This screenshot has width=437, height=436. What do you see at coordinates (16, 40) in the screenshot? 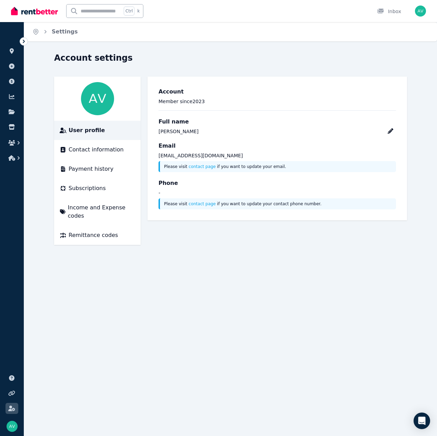
I see `span: ORGANISE` at bounding box center [16, 40].